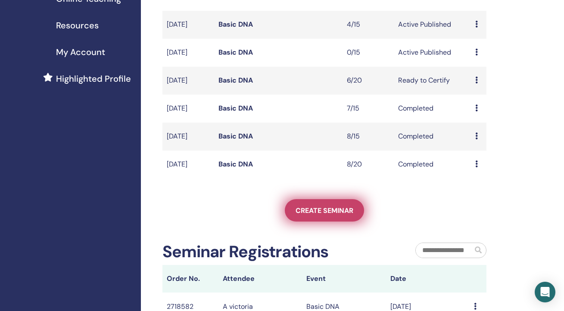  Describe the element at coordinates (432, 81) in the screenshot. I see `td: Ready to Certify` at that location.